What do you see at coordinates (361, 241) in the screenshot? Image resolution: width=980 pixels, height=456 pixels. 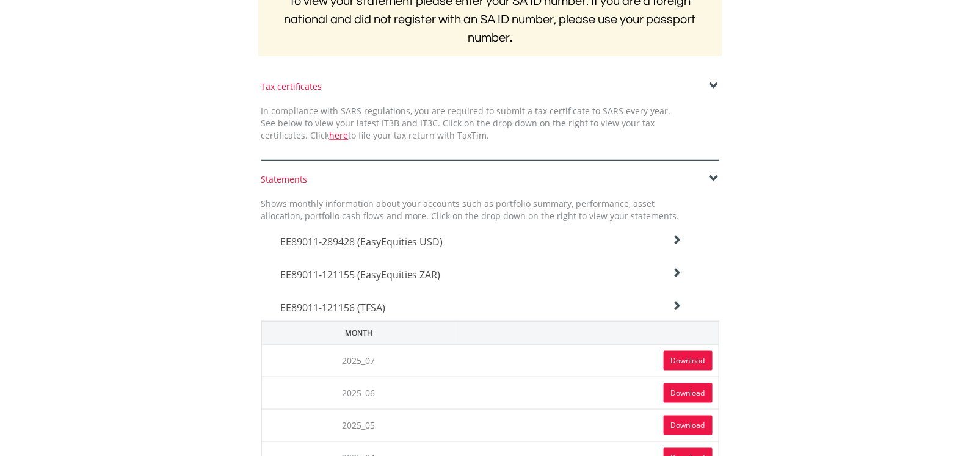 I see `span: EE89011-289428 (EasyEquities USD)` at bounding box center [361, 241].